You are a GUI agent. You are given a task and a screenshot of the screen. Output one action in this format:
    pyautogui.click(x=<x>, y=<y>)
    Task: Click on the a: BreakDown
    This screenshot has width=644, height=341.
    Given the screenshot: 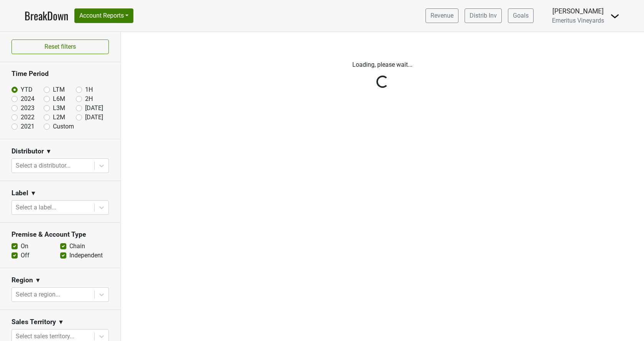 What is the action you would take?
    pyautogui.click(x=46, y=16)
    